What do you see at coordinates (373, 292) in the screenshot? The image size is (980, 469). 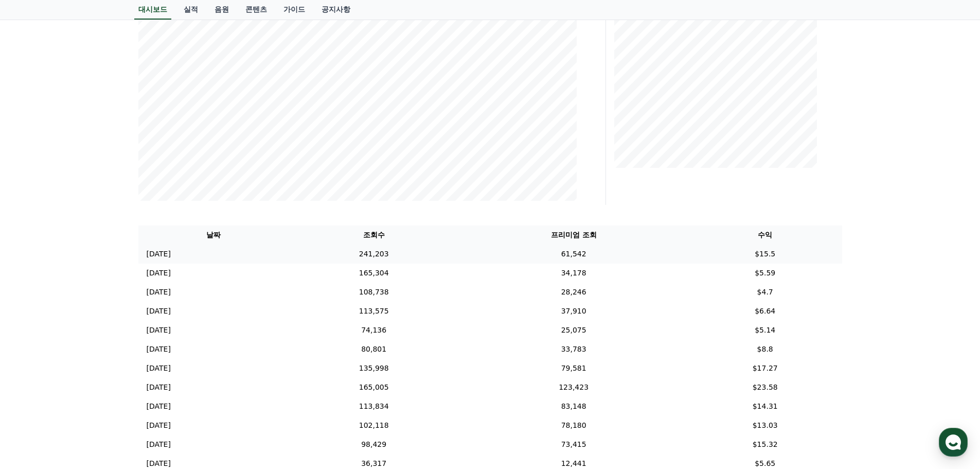 I see `td: 108,738` at bounding box center [373, 292].